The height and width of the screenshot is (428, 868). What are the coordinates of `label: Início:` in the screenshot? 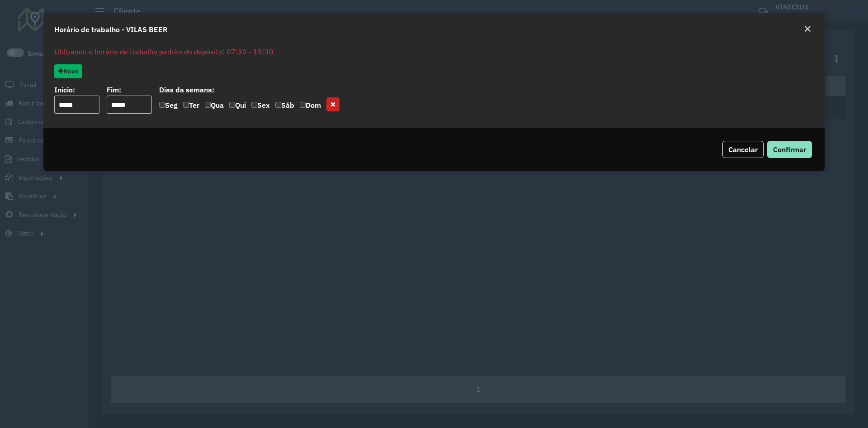 It's located at (65, 89).